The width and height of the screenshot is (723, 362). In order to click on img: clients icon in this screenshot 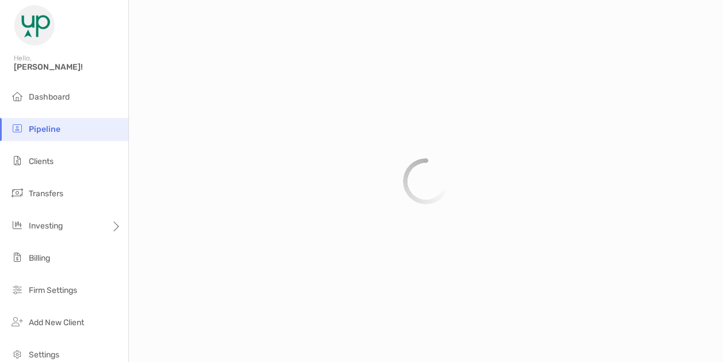, I will do `click(17, 161)`.